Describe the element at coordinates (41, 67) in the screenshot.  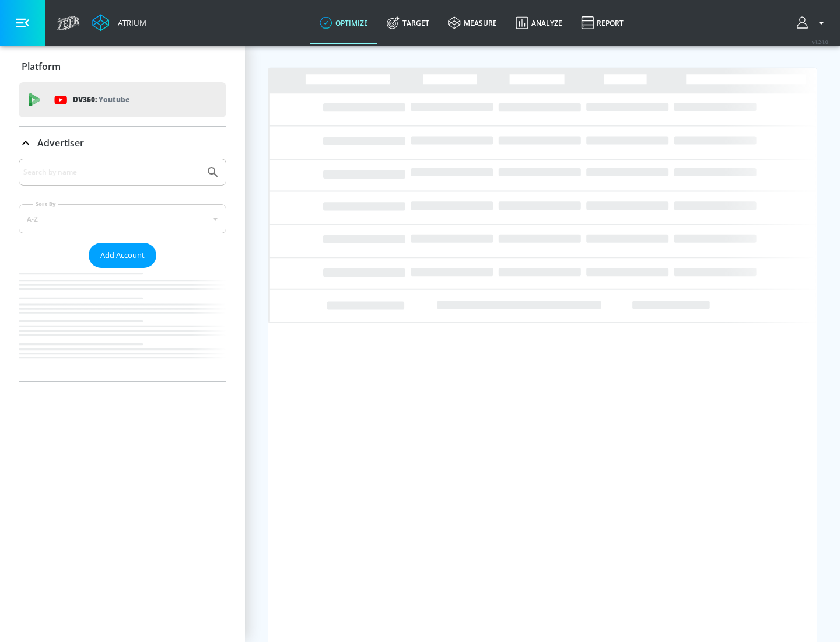
I see `p: Platform` at that location.